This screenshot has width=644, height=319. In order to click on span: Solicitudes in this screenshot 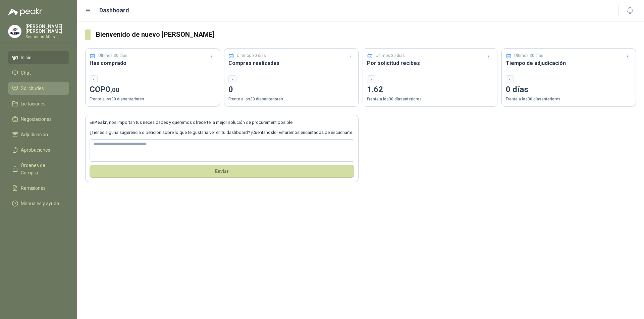, I will do `click(32, 88)`.